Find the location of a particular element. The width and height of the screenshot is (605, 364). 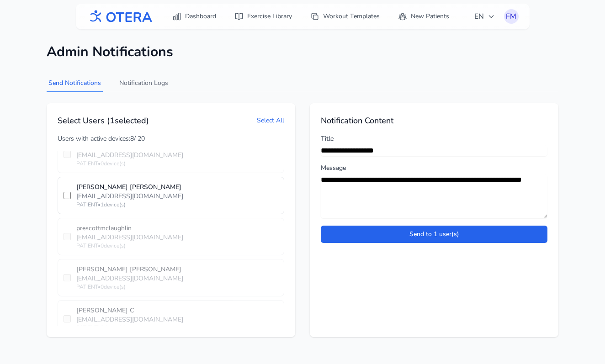

button: EN is located at coordinates (485, 17).